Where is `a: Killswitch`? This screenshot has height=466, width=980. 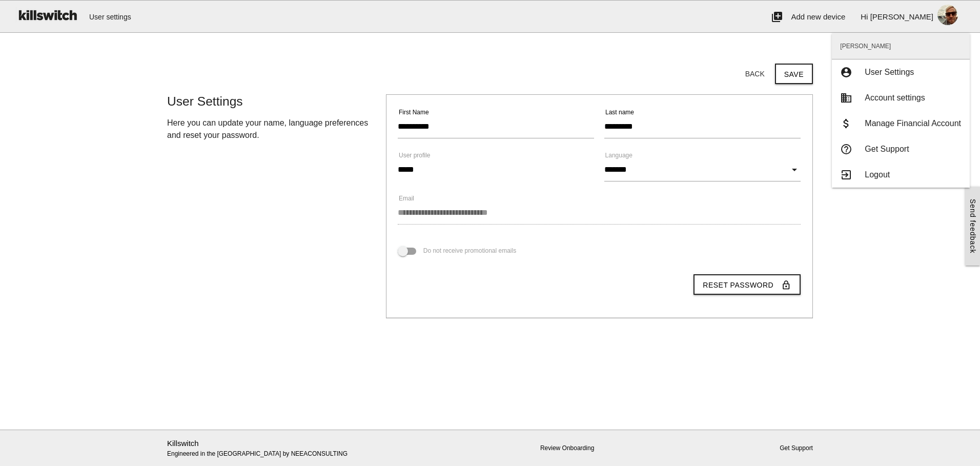
a: Killswitch is located at coordinates (183, 443).